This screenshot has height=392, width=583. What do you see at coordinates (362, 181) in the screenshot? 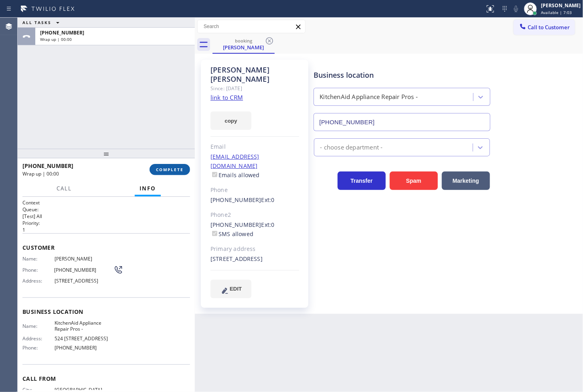
I see `button: Transfer` at bounding box center [362, 181].